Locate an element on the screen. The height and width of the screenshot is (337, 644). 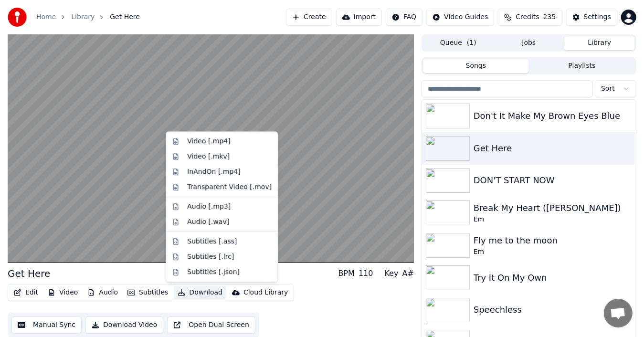
div: BPM is located at coordinates (346, 273).